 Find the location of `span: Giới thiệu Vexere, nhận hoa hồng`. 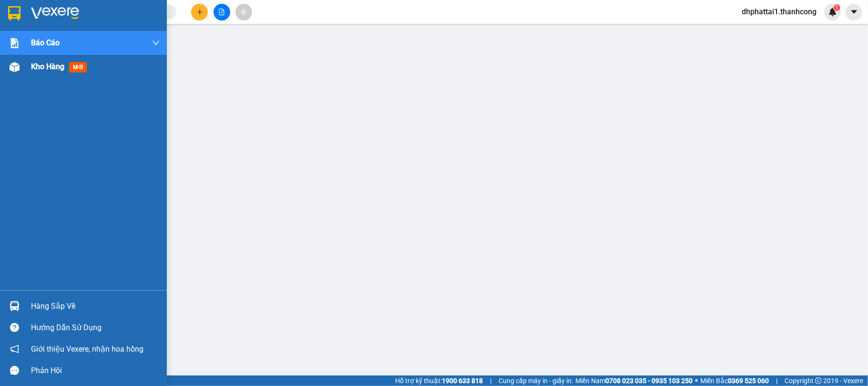

span: Giới thiệu Vexere, nhận hoa hồng is located at coordinates (87, 349).